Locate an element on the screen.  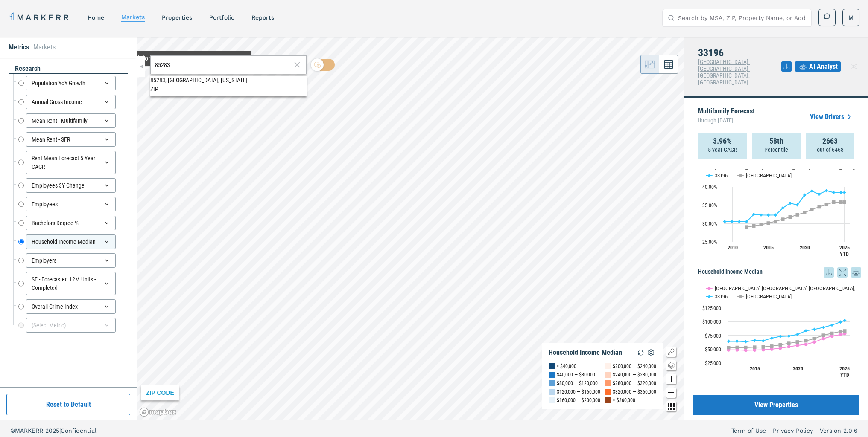
div: ZIP CODE is located at coordinates (160, 393).